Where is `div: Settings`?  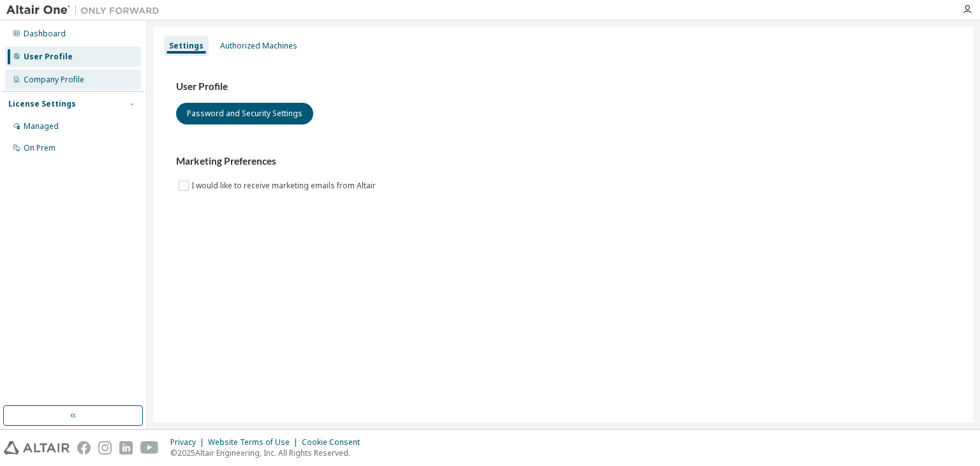
div: Settings is located at coordinates (186, 46).